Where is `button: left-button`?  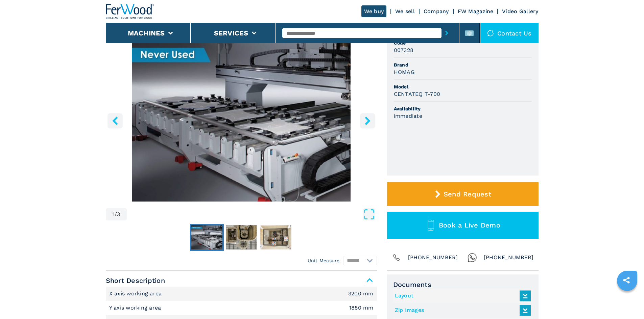
button: left-button is located at coordinates (115, 121).